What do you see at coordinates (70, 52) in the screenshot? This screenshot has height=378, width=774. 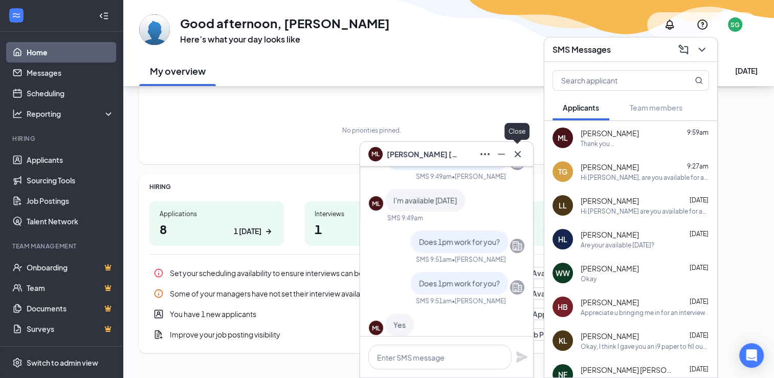 I see `a: Home` at bounding box center [70, 52].